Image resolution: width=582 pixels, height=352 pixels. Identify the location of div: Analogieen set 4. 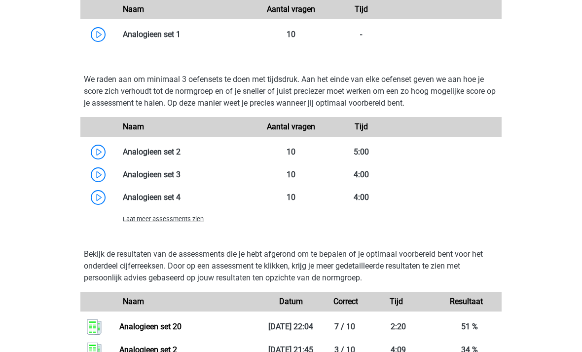
(186, 197).